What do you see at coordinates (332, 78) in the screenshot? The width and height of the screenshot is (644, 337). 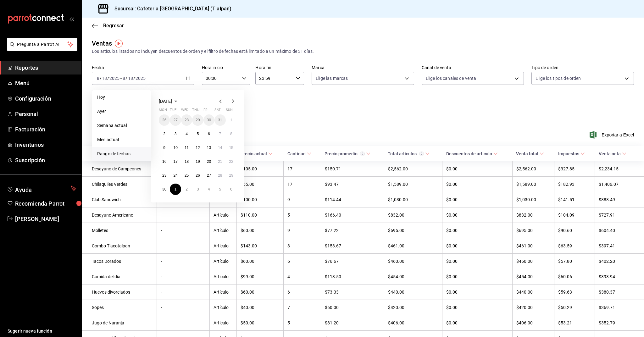 I see `span: Elige las marcas` at bounding box center [332, 78].